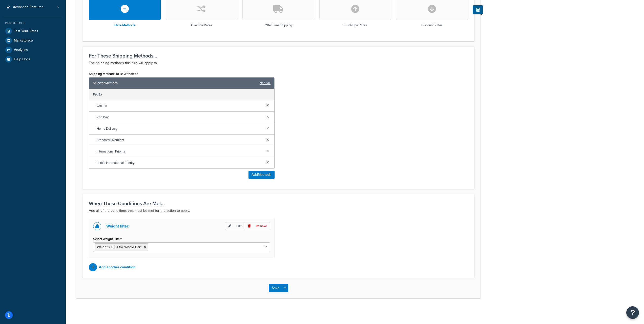 The height and width of the screenshot is (324, 644). I want to click on h3: Discount Rates, so click(432, 25).